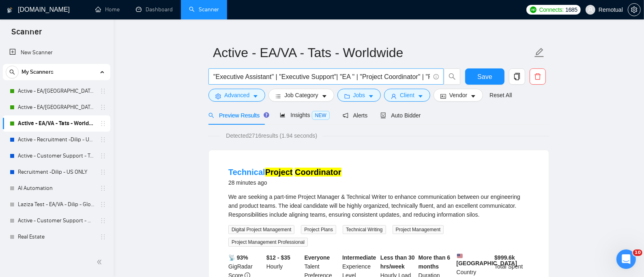  Describe the element at coordinates (57, 53) in the screenshot. I see `li: New Scanner` at that location.